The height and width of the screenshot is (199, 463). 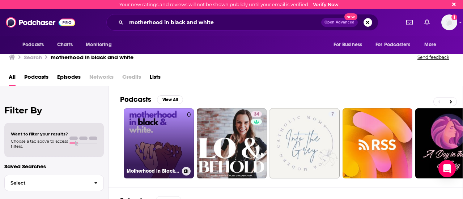 What do you see at coordinates (151, 99) in the screenshot?
I see `a: PodcastsView All` at bounding box center [151, 99].